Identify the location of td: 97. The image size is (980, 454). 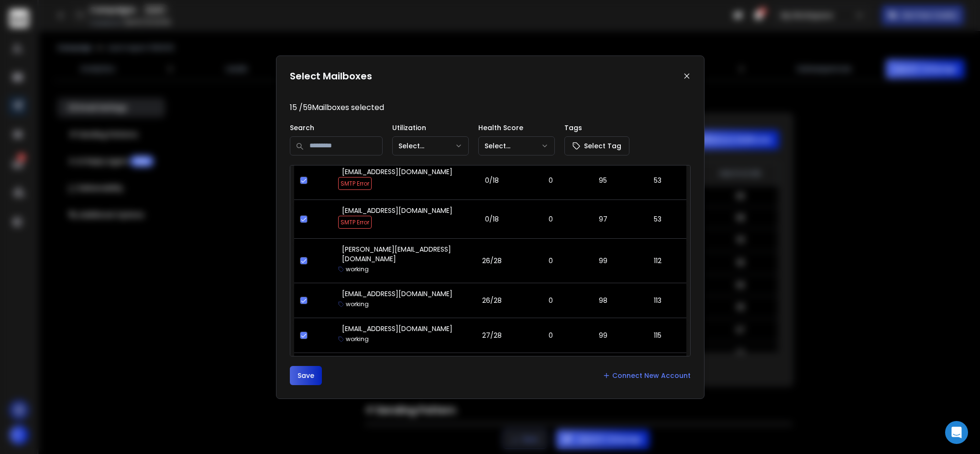
(603, 219).